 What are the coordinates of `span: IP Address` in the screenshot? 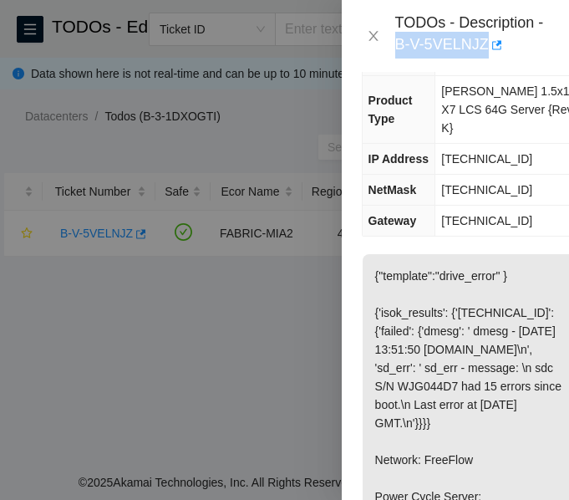 It's located at (399, 159).